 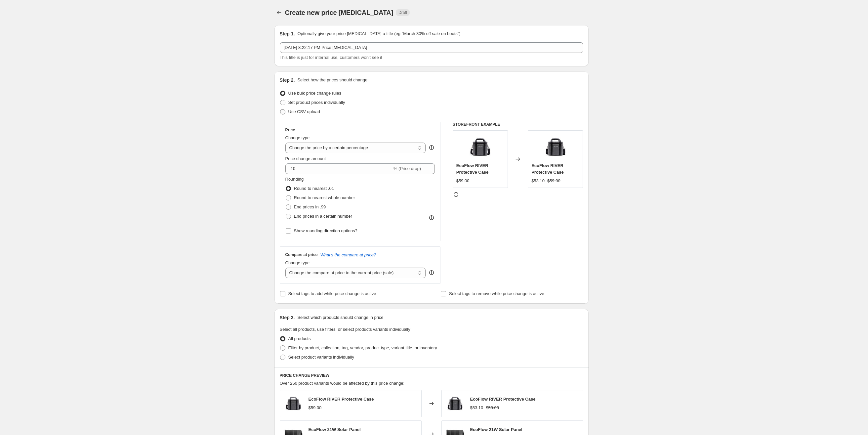 I want to click on span: Select tags to remove while price change is active, so click(x=497, y=293).